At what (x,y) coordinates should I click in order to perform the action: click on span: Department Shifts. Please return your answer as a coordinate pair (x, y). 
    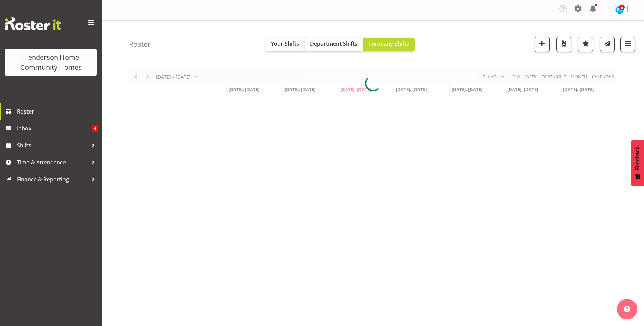
    Looking at the image, I should click on (334, 43).